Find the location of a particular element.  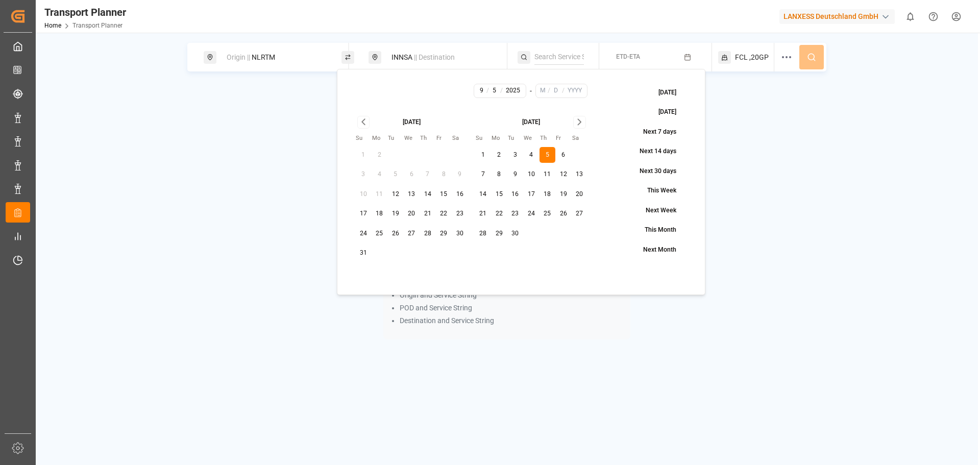

button: Go to next month is located at coordinates (579, 122).